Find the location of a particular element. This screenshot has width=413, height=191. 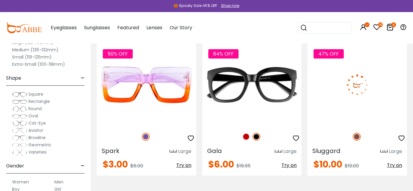

img: Oval.png is located at coordinates (20, 116).